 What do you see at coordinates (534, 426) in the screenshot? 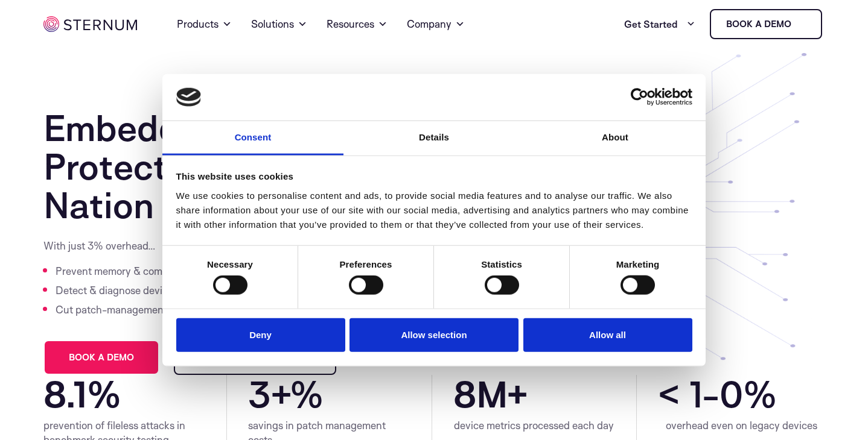
I see `div: device metrics processed each day` at bounding box center [534, 426].